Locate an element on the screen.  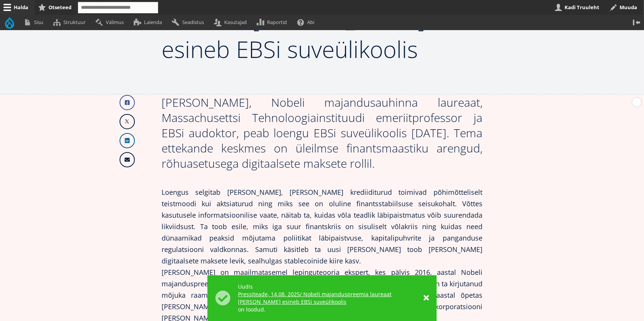
a: Abi is located at coordinates (308, 22).